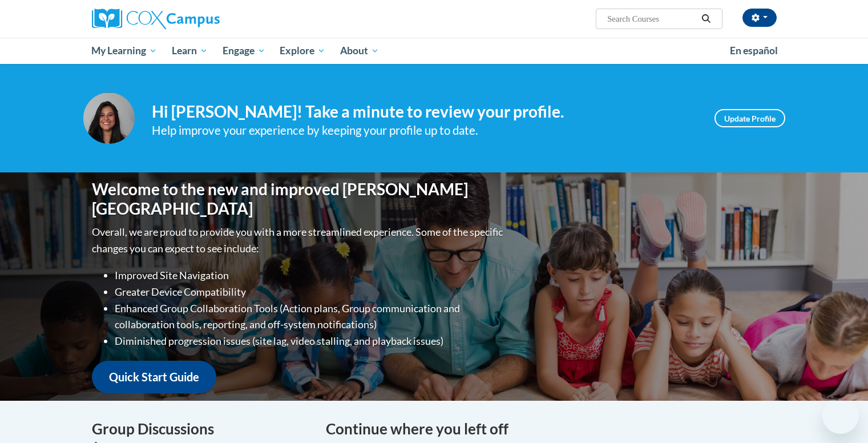 The image size is (868, 443). Describe the element at coordinates (552, 428) in the screenshot. I see `h4: Continue where you left off` at that location.